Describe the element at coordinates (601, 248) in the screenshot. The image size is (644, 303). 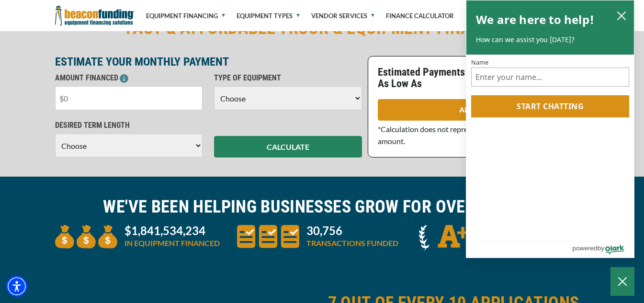
I see `span: by` at that location.